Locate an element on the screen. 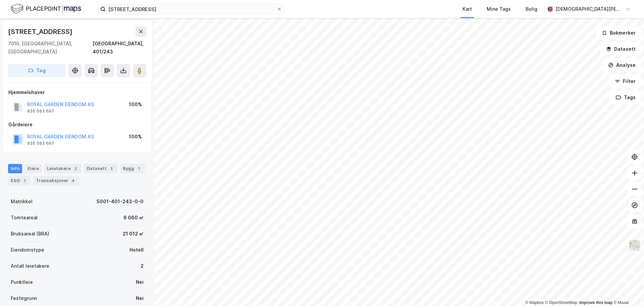  a: Mapbox is located at coordinates (534, 303).